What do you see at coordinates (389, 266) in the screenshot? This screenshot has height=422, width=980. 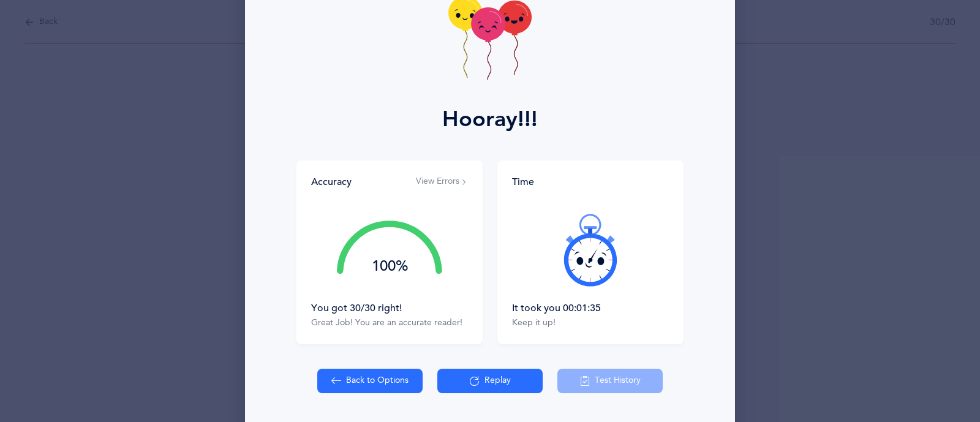 I see `div: 100%` at bounding box center [389, 266].